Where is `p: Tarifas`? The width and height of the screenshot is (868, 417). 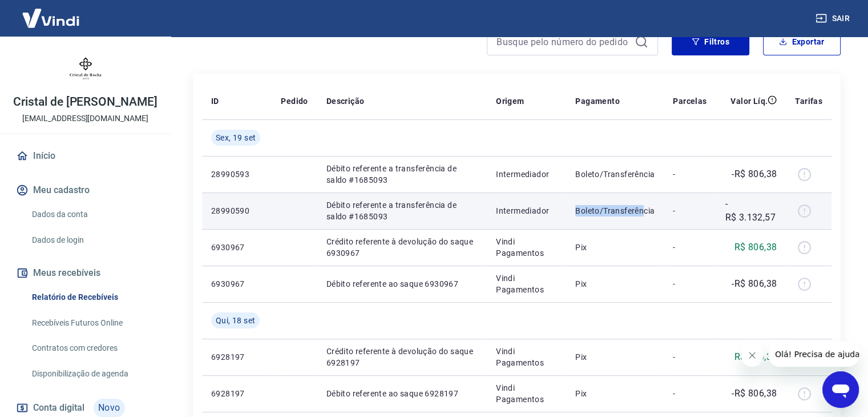
p: Tarifas is located at coordinates (809, 101).